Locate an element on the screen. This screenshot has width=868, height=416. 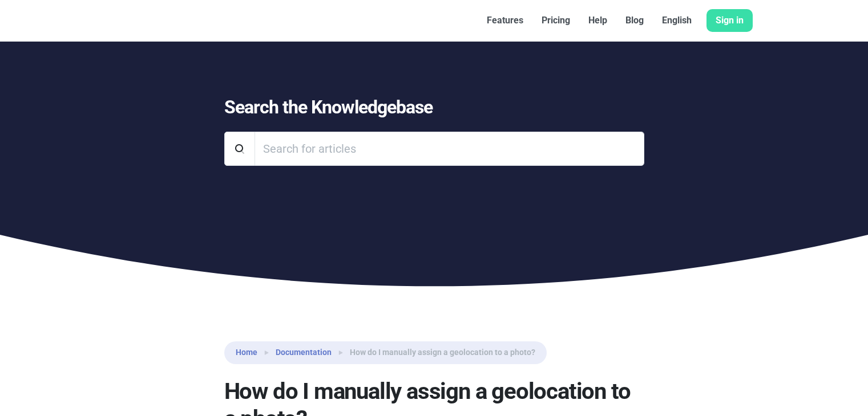
input: Search is located at coordinates (449, 149).